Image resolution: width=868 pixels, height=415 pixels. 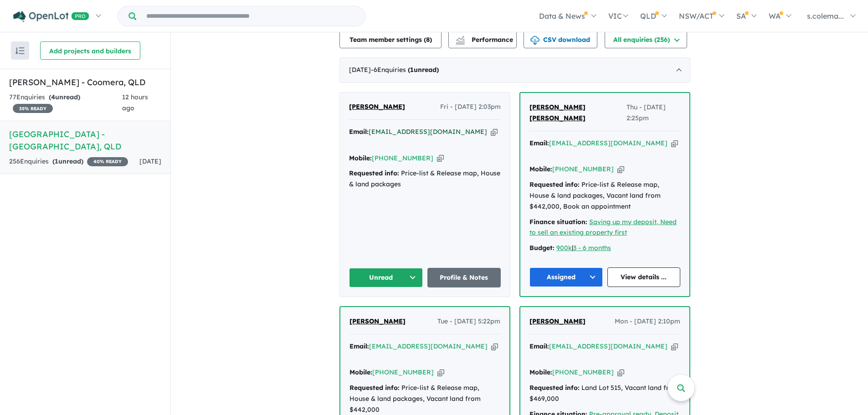 What do you see at coordinates (603, 227) in the screenshot?
I see `a: Saving up my deposit, Need to sell an existing property first` at bounding box center [603, 227].